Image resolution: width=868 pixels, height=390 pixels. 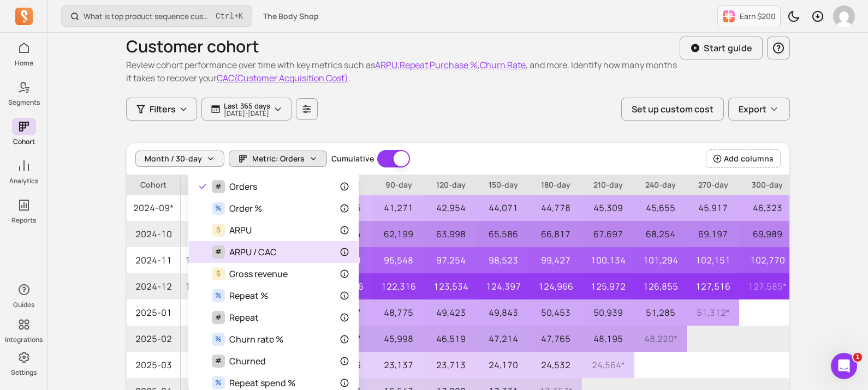 I want to click on span: Repeat spend %, so click(x=262, y=383).